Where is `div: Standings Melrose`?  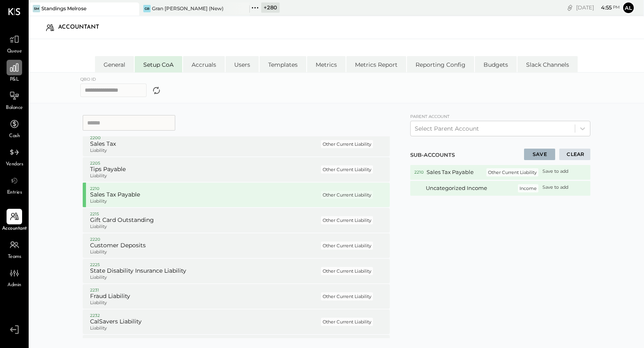
div: Standings Melrose is located at coordinates (64, 8).